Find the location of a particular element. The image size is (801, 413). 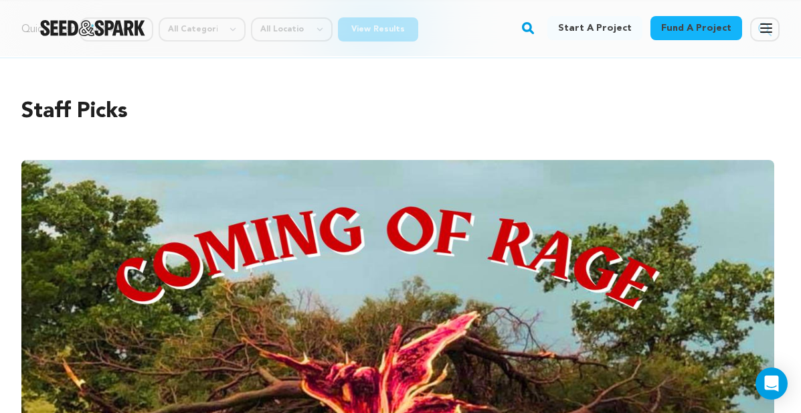

a: Start a project is located at coordinates (595, 28).